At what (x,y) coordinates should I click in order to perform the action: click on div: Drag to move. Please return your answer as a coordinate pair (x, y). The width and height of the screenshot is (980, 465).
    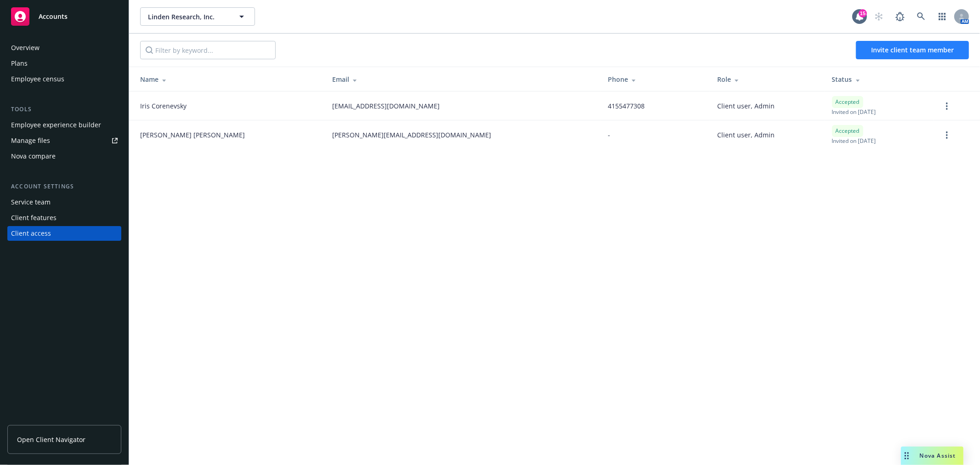
    Looking at the image, I should click on (907, 456).